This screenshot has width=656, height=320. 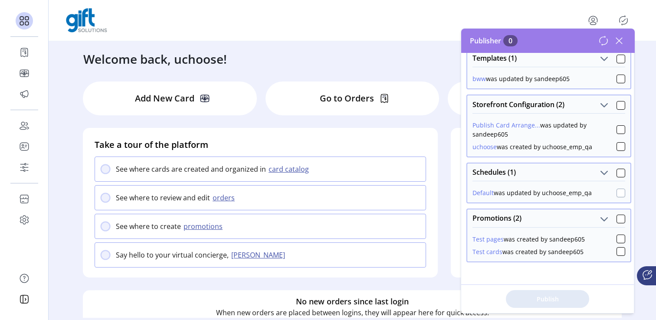 What do you see at coordinates (155, 59) in the screenshot?
I see `h3: Welcome back, uchoose!` at bounding box center [155, 59].